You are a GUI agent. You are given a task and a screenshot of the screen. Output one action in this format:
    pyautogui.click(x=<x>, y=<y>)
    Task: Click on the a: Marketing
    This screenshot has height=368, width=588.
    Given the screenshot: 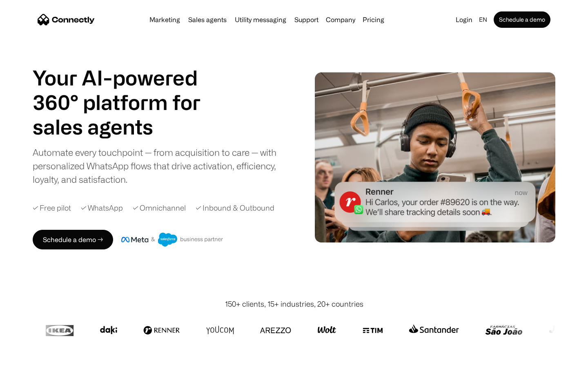 What is the action you would take?
    pyautogui.click(x=165, y=20)
    